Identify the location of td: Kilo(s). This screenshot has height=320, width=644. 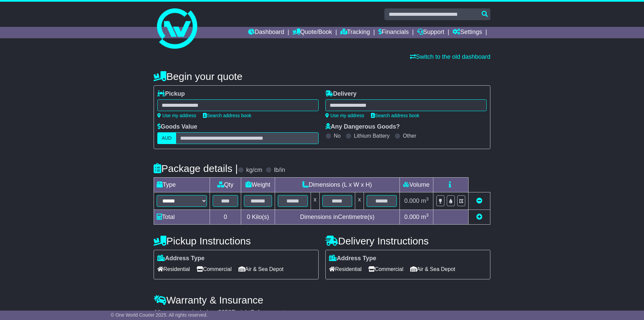
(258, 217).